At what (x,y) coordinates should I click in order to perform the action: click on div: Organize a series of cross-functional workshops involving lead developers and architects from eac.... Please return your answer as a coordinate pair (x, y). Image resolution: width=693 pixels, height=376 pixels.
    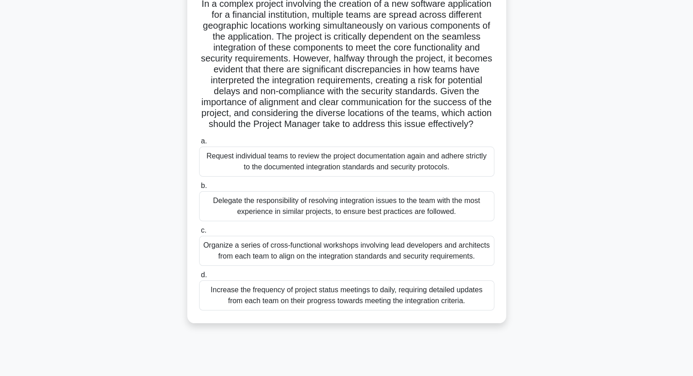
    Looking at the image, I should click on (347, 251).